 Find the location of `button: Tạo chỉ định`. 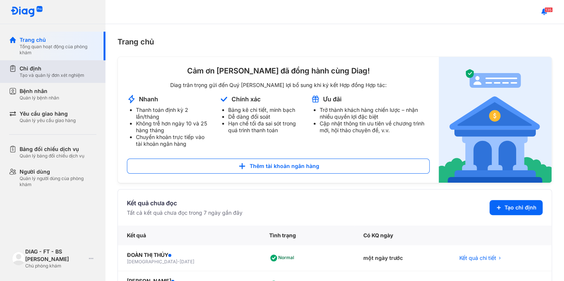

button: Tạo chỉ định is located at coordinates (516, 207).